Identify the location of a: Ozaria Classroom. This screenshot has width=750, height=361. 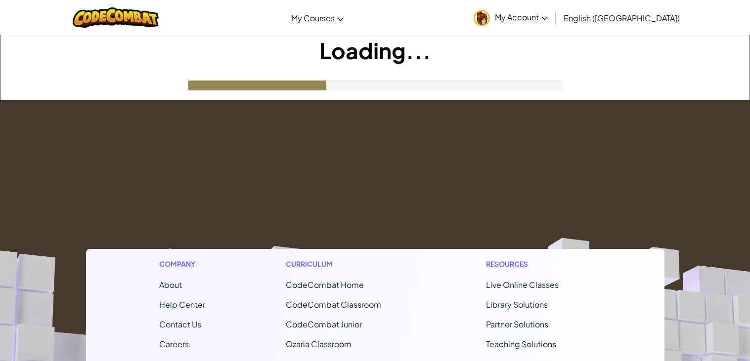
(318, 344).